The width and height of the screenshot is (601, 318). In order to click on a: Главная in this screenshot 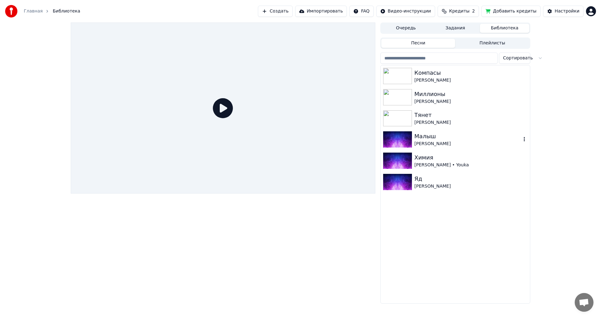, I will do `click(33, 11)`.